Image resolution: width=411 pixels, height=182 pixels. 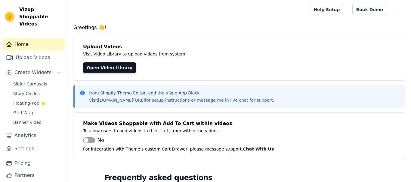 I want to click on img: Vizup, so click(x=10, y=17).